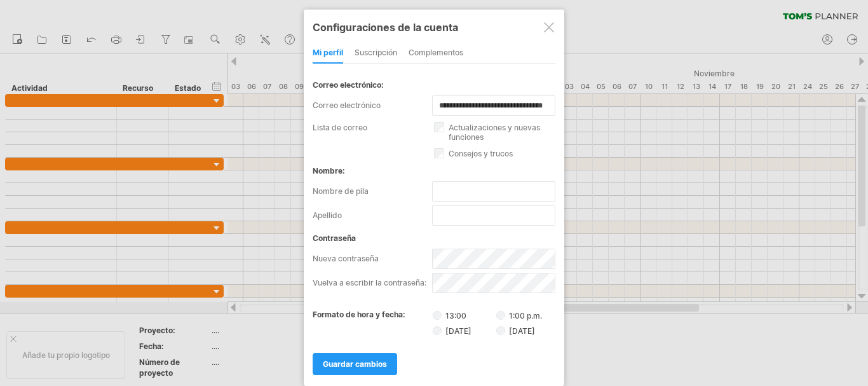 Image resolution: width=868 pixels, height=386 pixels. Describe the element at coordinates (481, 153) in the screenshot. I see `font: consejos y trucos` at that location.